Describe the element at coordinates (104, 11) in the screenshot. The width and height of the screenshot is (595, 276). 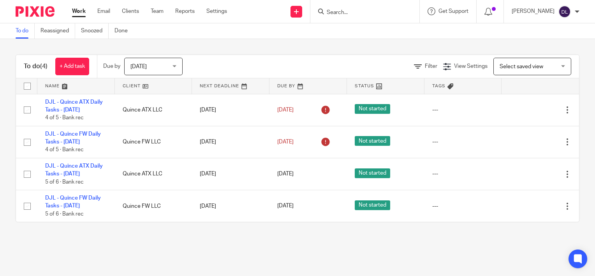
I see `a: Email` at that location.